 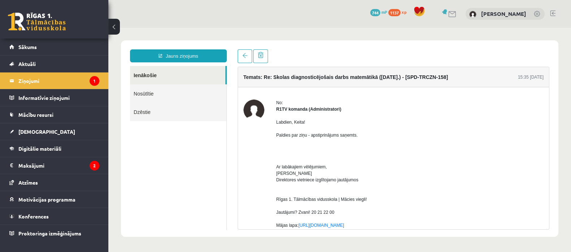 I want to click on a: Ienākošie, so click(x=69, y=47).